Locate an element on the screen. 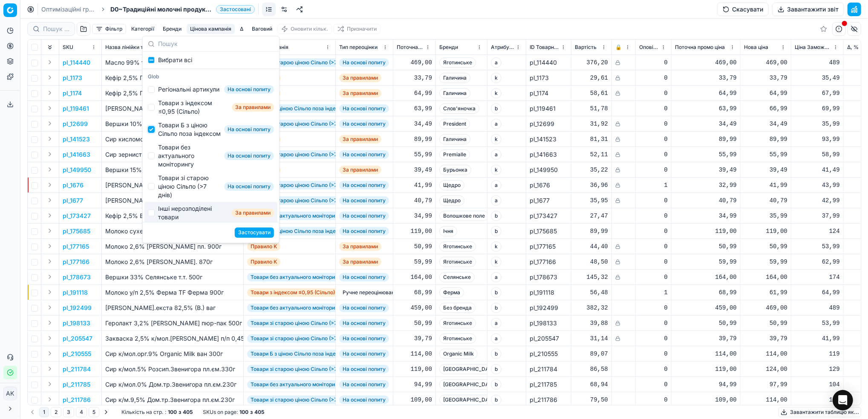 Image resolution: width=868 pixels, height=419 pixels. span: Ічня is located at coordinates (449, 231).